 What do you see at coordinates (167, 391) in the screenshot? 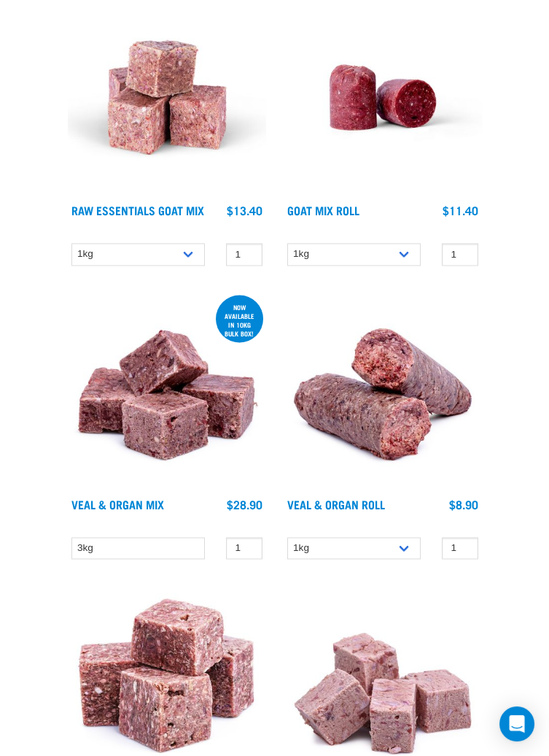
I see `img: 1158 Veal Organ Mix 01` at bounding box center [167, 391].